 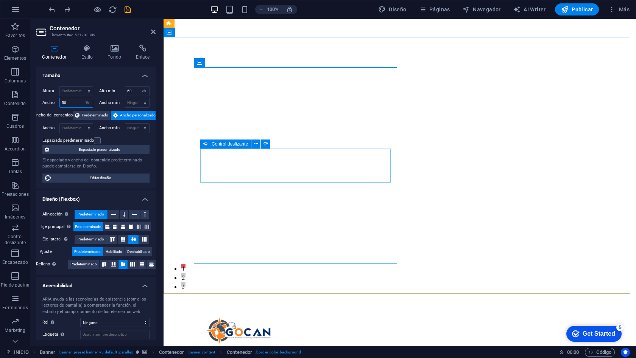 I want to click on p: Pie de página, so click(x=15, y=285).